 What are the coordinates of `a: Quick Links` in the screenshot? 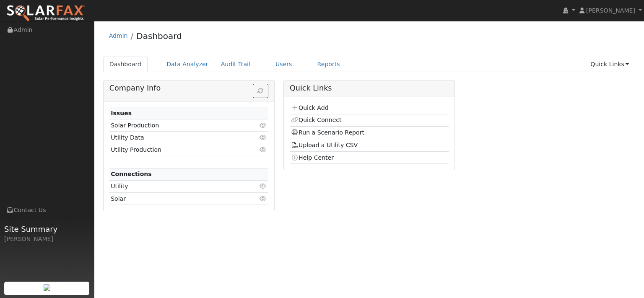 It's located at (609, 64).